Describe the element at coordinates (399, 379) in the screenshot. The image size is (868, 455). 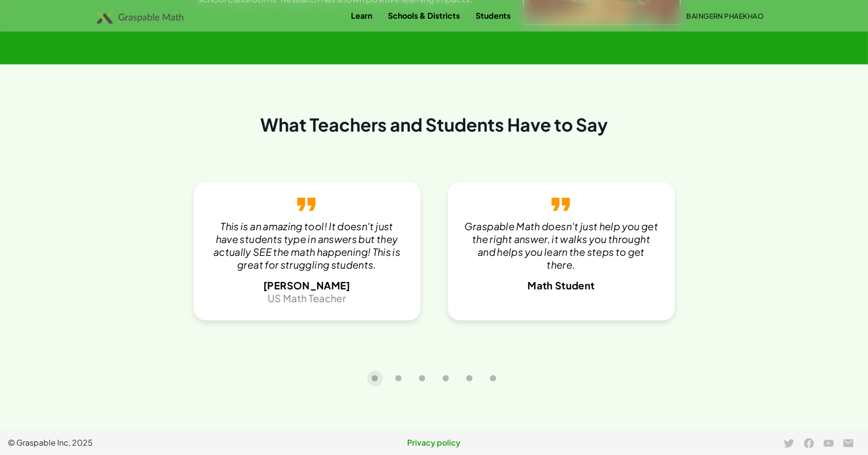
I see `button: Carousel slide 2 of 6` at that location.